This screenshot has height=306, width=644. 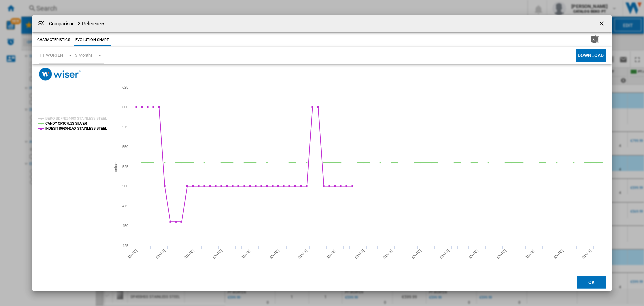 I want to click on img: excel-24x24.png, so click(x=596, y=40).